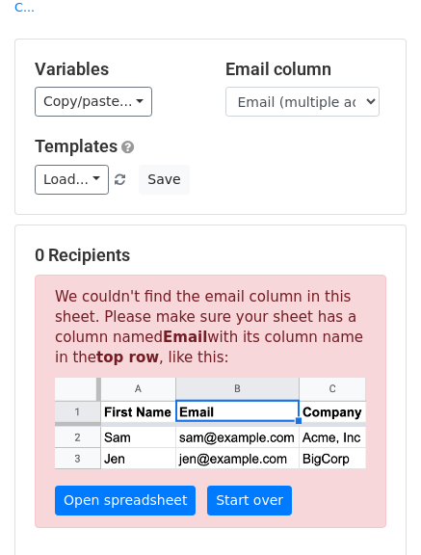 The width and height of the screenshot is (421, 555). Describe the element at coordinates (373, 508) in the screenshot. I see `div: Chat Widget` at that location.